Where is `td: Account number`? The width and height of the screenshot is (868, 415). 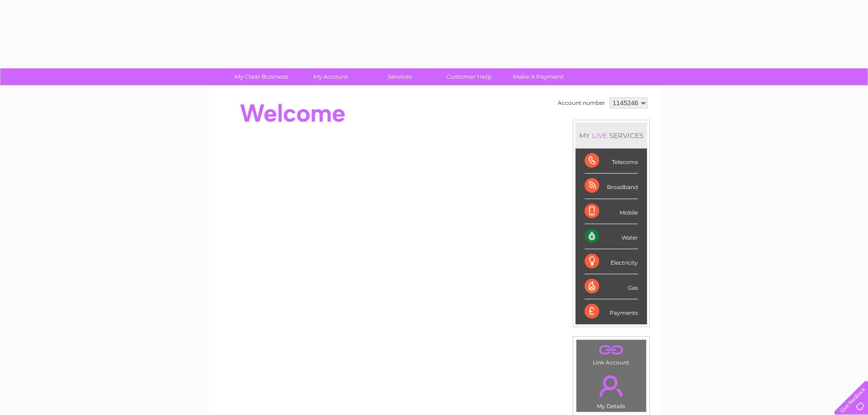 td: Account number is located at coordinates (582, 103).